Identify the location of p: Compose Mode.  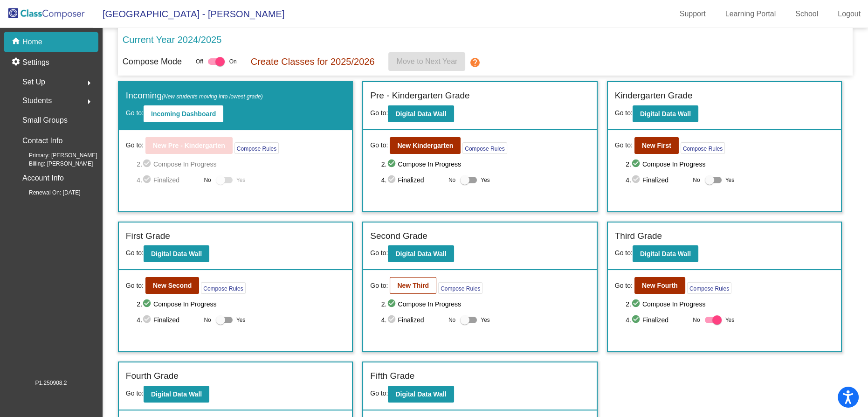
(152, 62).